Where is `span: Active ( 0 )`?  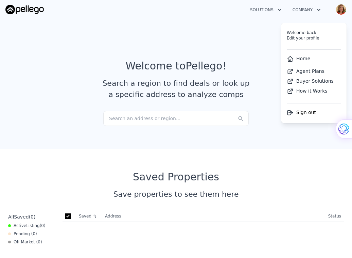 span: Active ( 0 ) is located at coordinates (30, 226).